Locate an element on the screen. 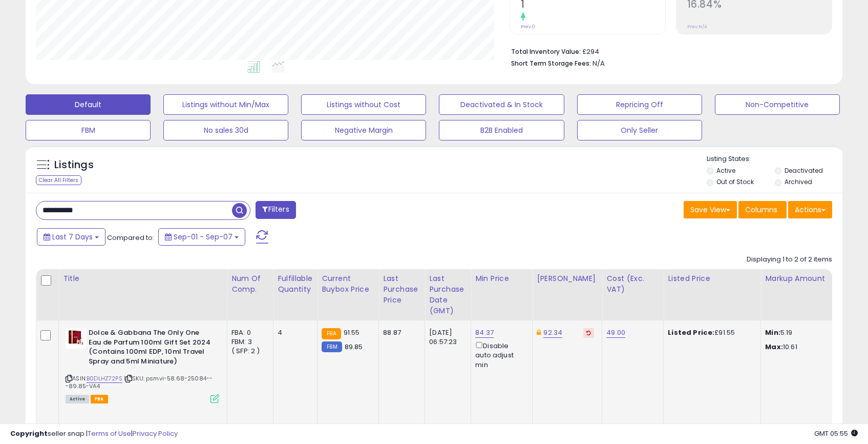 This screenshot has height=444, width=868. div: Num of Comp. is located at coordinates (250, 284).